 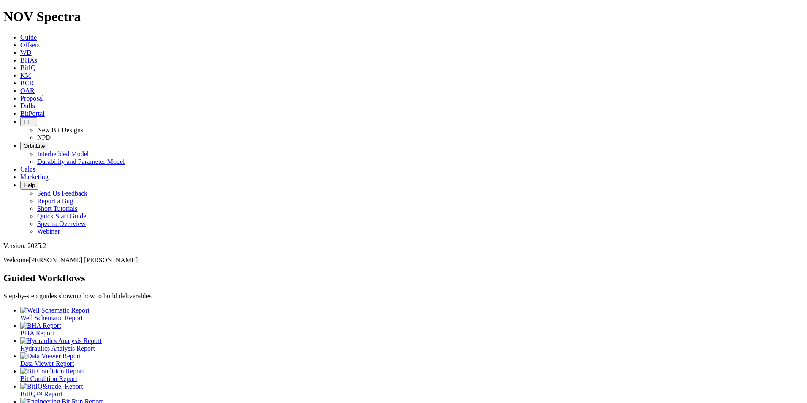 I want to click on a: Proposal, so click(x=32, y=98).